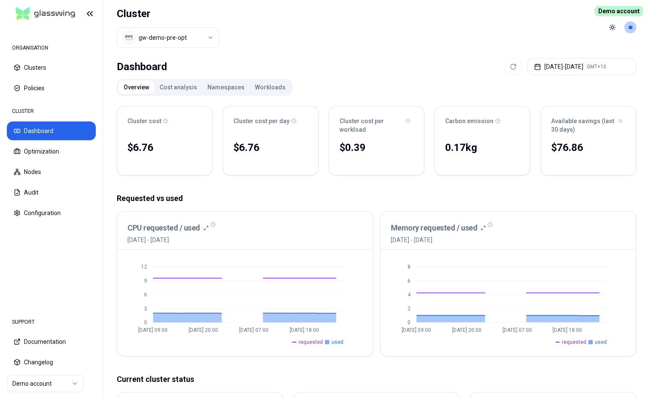  I want to click on tspan: 4, so click(409, 295).